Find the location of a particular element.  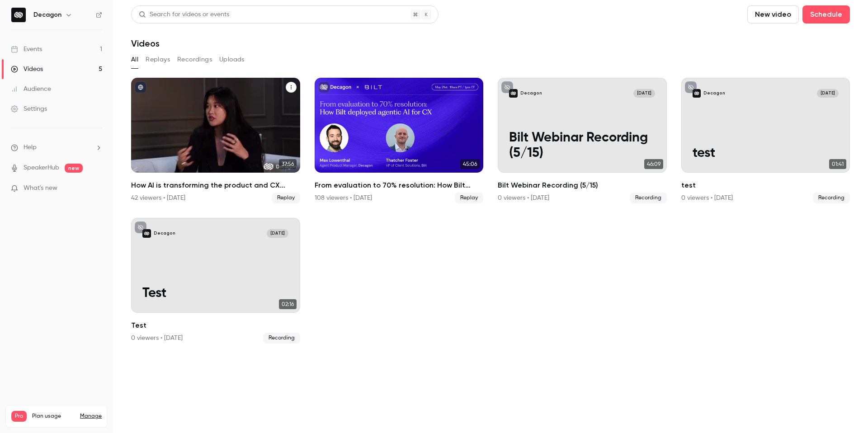

div: Settings is located at coordinates (29, 109).